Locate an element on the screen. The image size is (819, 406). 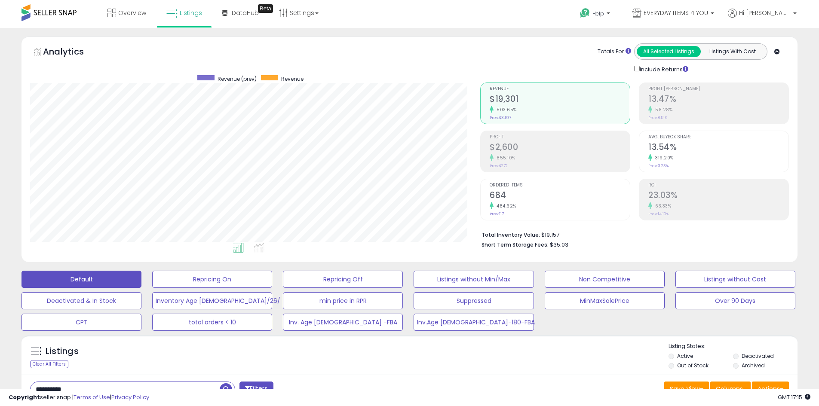
small: Prev: $3,197 is located at coordinates (500, 118).